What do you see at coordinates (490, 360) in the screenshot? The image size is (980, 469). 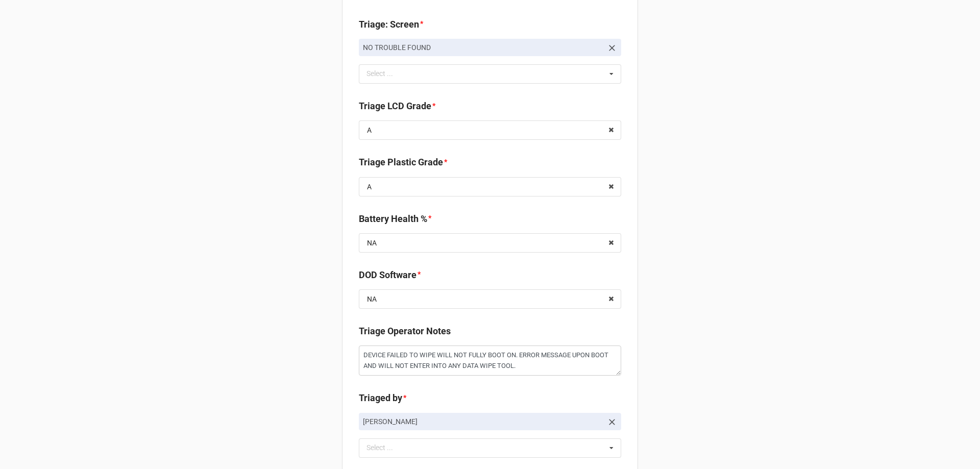 I see `textarea: DEVICE FAILED TO WIPE WILL NOT FULLY BOOT ON. ERROR MESSAGE UPON BOOT AND WILL NOT ENTER INTO ANY...` at bounding box center [490, 360].